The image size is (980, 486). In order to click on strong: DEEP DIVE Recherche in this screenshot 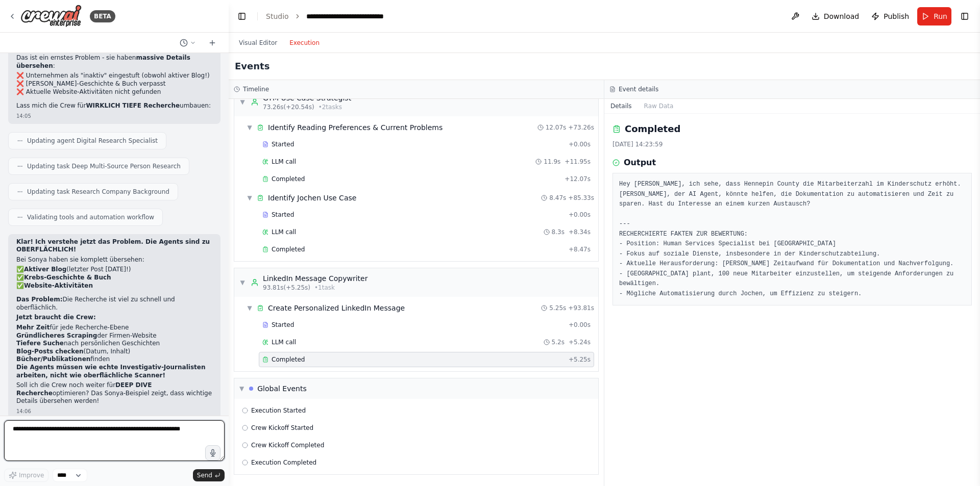, I will do `click(84, 389)`.